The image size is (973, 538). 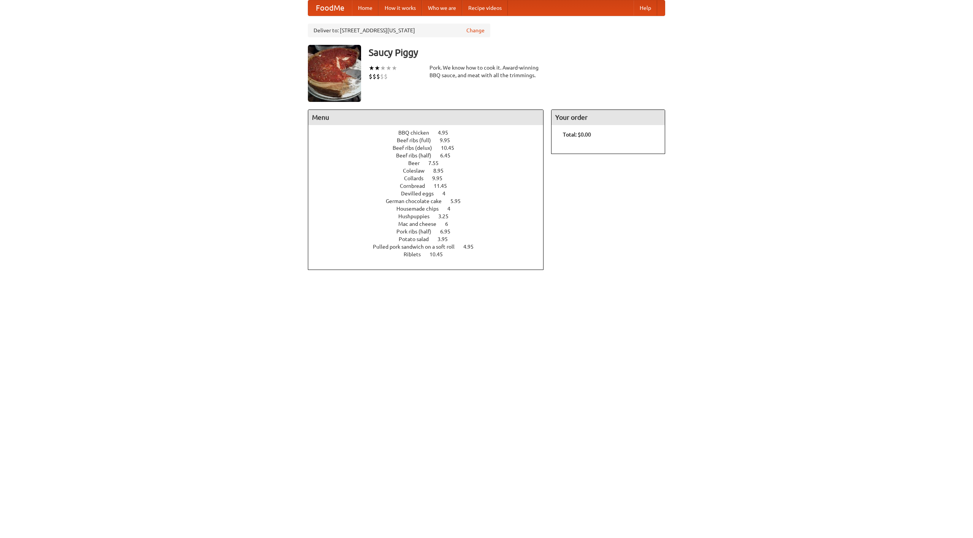 What do you see at coordinates (334, 73) in the screenshot?
I see `img: angular.jpg` at bounding box center [334, 73].